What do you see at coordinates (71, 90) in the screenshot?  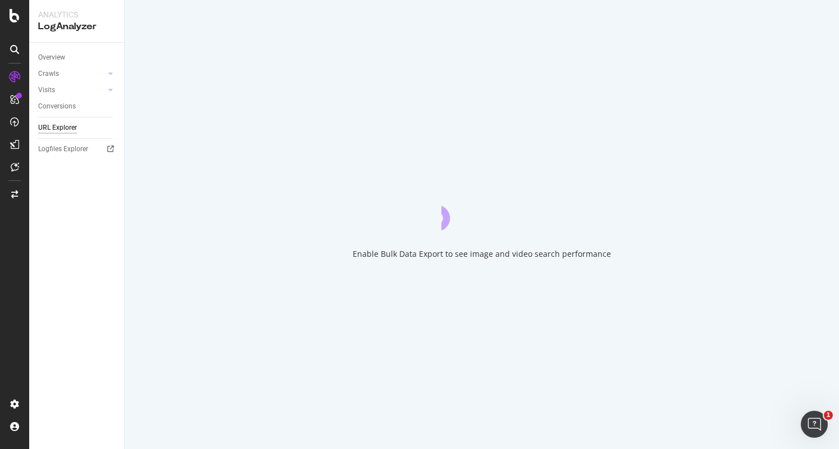 I see `a: Visits` at bounding box center [71, 90].